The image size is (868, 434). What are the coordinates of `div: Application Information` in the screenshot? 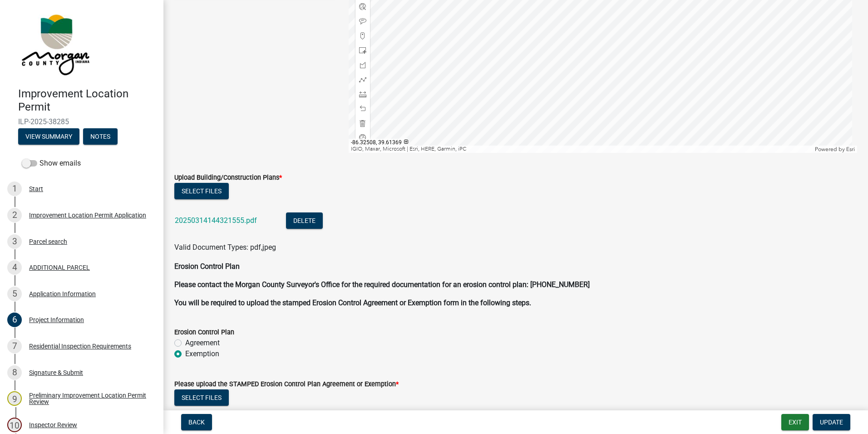 It's located at (62, 294).